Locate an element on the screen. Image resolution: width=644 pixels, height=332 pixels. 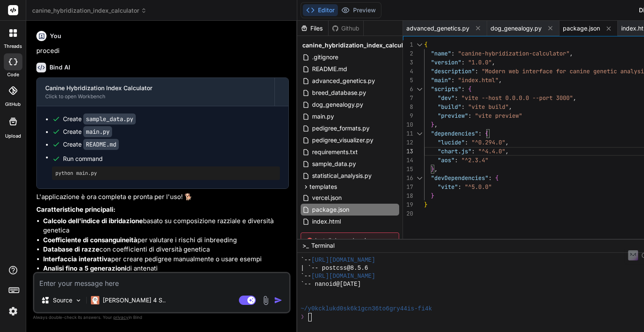
div: 9 is located at coordinates (408, 116).